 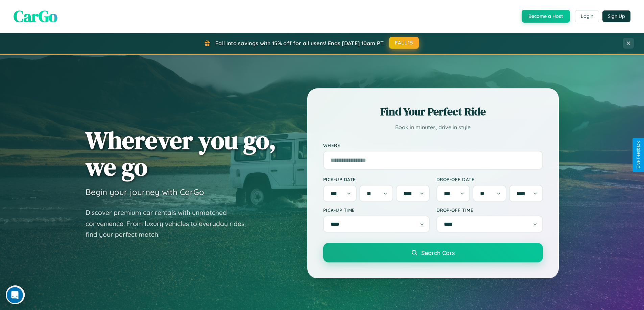 What do you see at coordinates (145, 192) in the screenshot?
I see `h3: Begin your journey with CarGo` at bounding box center [145, 192].